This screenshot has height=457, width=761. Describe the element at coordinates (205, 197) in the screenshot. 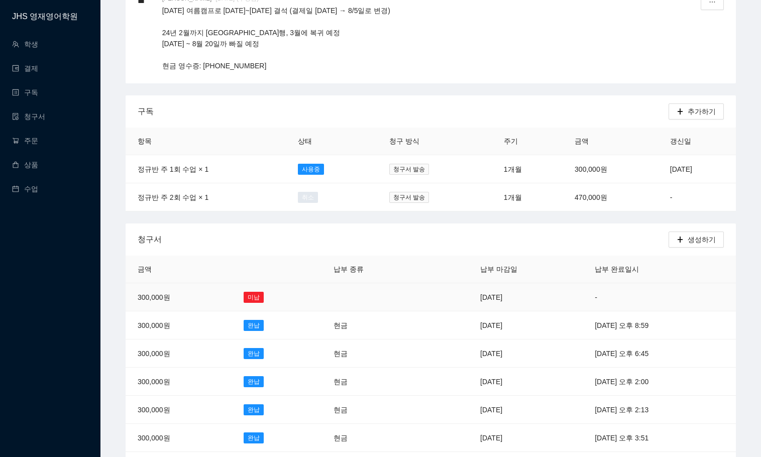

I see `td: 정규반 주 2회 수업 × 1` at that location.